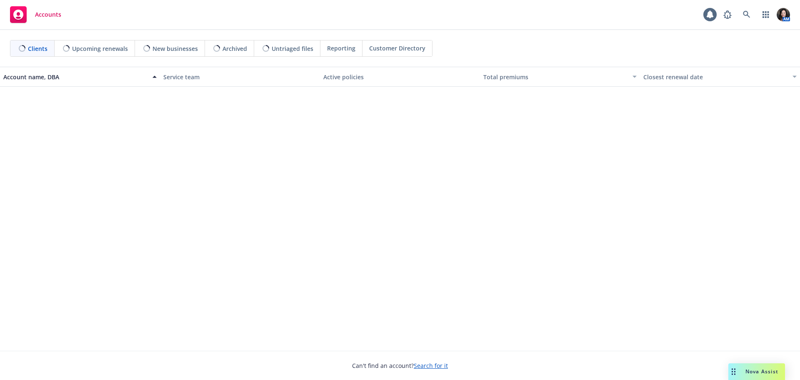 This screenshot has height=380, width=800. Describe the element at coordinates (757, 371) in the screenshot. I see `button: Nova Assist` at that location.